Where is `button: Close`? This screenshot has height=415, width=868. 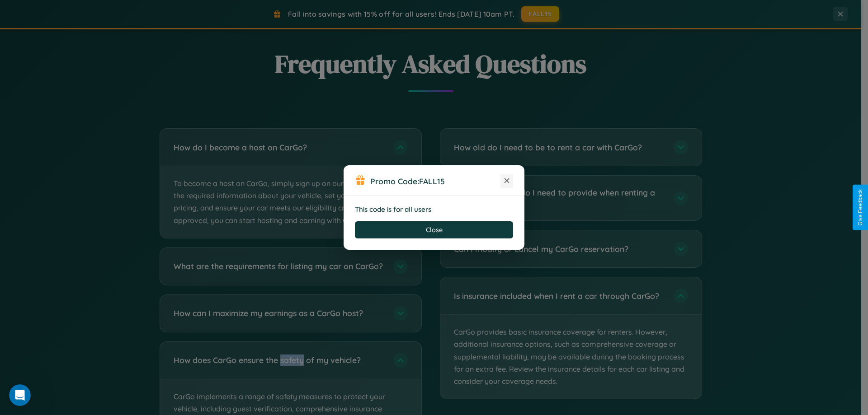
button: Close is located at coordinates (434, 230).